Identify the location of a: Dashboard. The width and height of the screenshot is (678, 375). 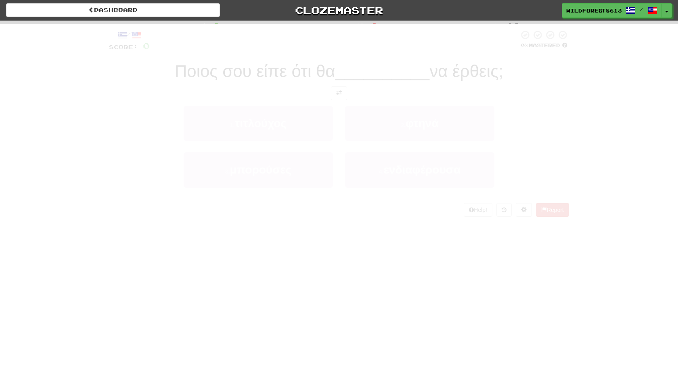
(113, 10).